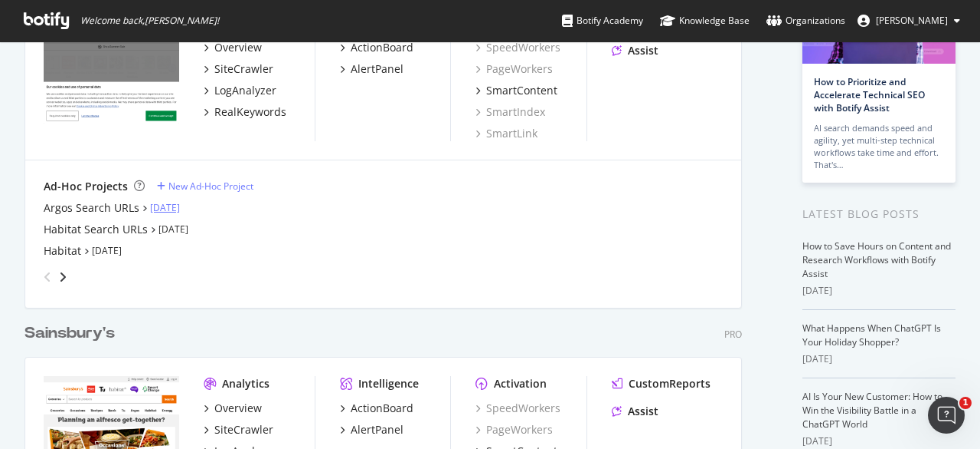 The image size is (980, 449). What do you see at coordinates (96, 230) in the screenshot?
I see `a: Habitat Search URLs` at bounding box center [96, 230].